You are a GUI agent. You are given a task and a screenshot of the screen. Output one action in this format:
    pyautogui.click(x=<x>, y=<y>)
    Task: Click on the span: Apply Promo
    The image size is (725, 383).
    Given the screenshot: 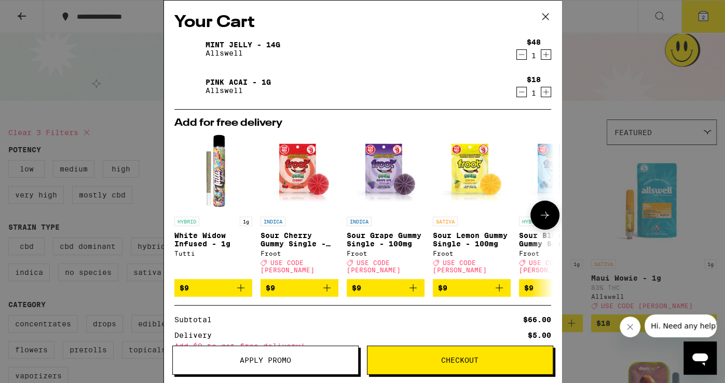 What is the action you would take?
    pyautogui.click(x=265, y=360)
    